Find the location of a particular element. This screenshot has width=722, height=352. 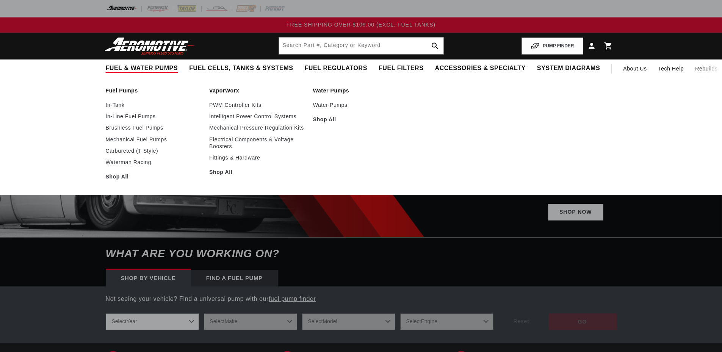

a: PWM Controller Kits is located at coordinates (257, 105).